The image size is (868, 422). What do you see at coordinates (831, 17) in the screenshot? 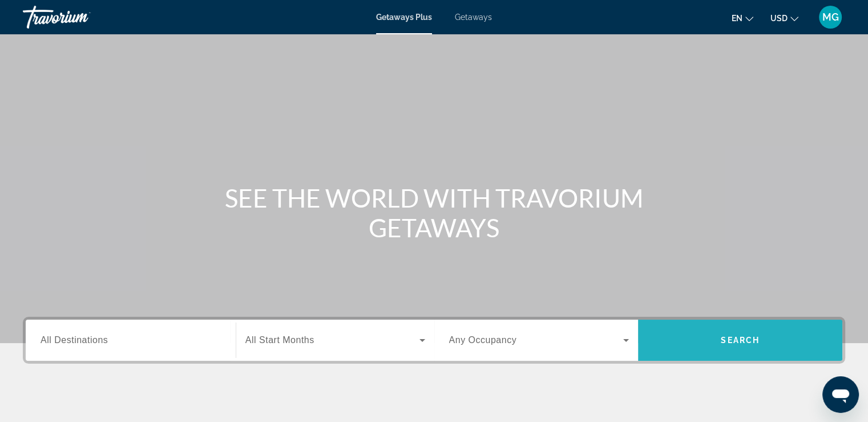
I see `button: User Menu` at bounding box center [831, 17].